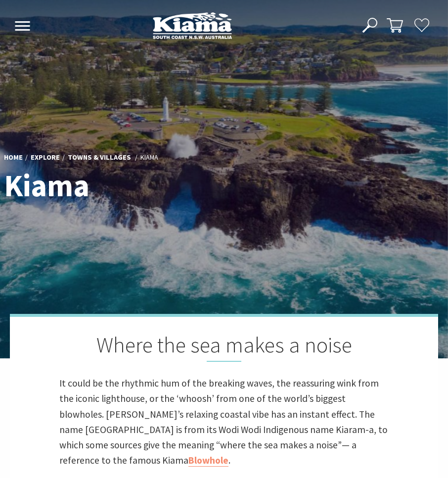  I want to click on p: It could be the rhythmic hum of the breaking waves, the reassuring wink from the iconic lighthous..., so click(224, 422).